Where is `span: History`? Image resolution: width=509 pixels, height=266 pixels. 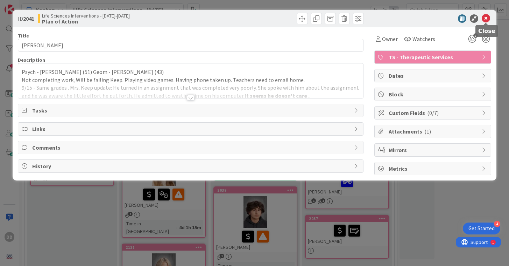
span: History is located at coordinates (191, 166).